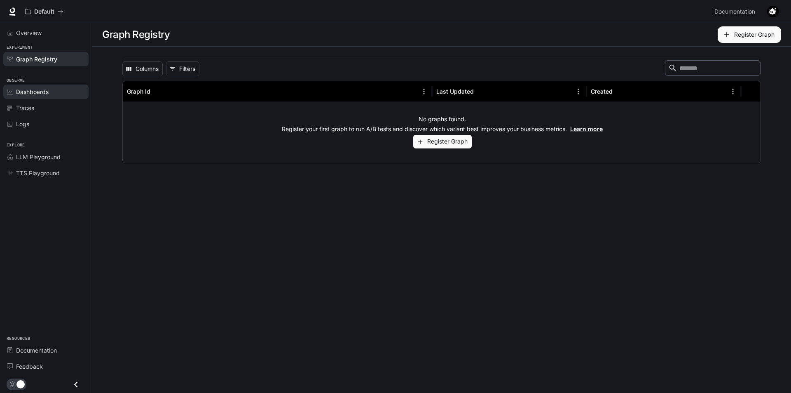  What do you see at coordinates (139, 91) in the screenshot?
I see `div: Graph Id` at bounding box center [139, 91].